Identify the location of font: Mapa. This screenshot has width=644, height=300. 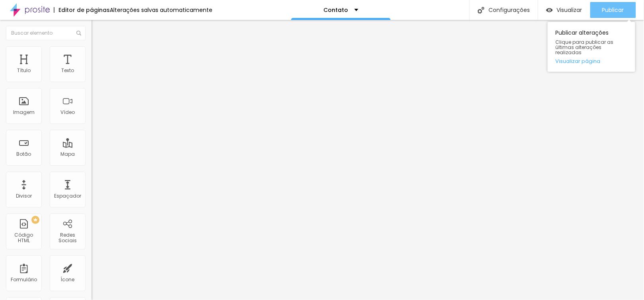
(68, 154).